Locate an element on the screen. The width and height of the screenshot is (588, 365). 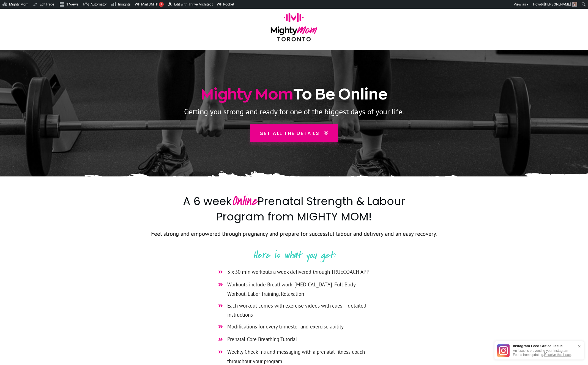
span: Mighty Mom is located at coordinates (247, 94).